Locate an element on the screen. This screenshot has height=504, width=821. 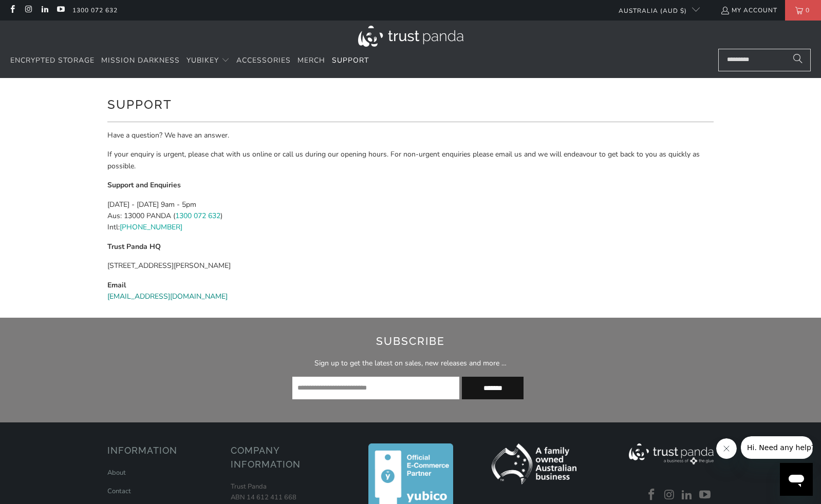
a: Merch is located at coordinates (312, 61).